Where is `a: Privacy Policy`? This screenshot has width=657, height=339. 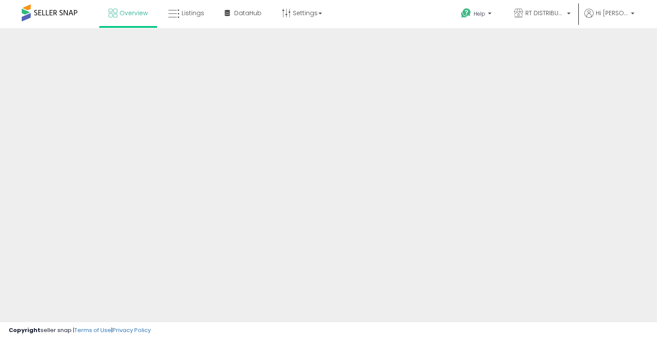 a: Privacy Policy is located at coordinates (132, 330).